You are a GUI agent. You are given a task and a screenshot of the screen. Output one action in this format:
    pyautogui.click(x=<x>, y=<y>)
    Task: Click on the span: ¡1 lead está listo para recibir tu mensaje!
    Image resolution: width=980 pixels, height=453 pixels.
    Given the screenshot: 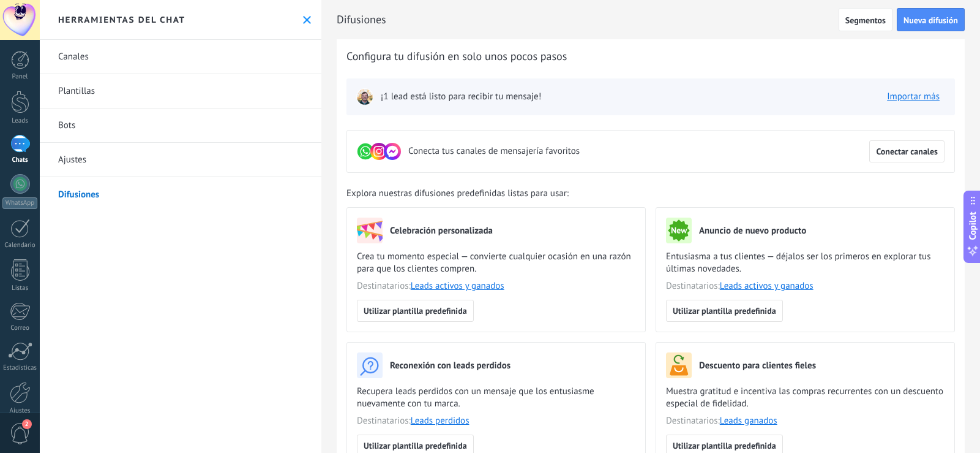 What is the action you would take?
    pyautogui.click(x=461, y=97)
    